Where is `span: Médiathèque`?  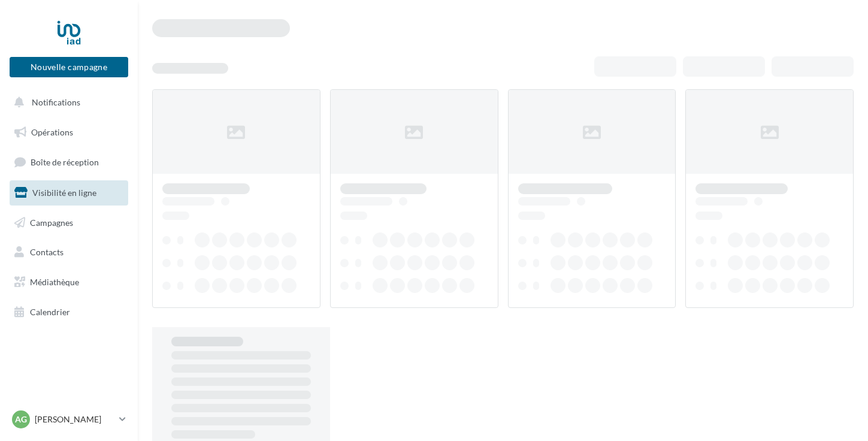 span: Médiathèque is located at coordinates (55, 282).